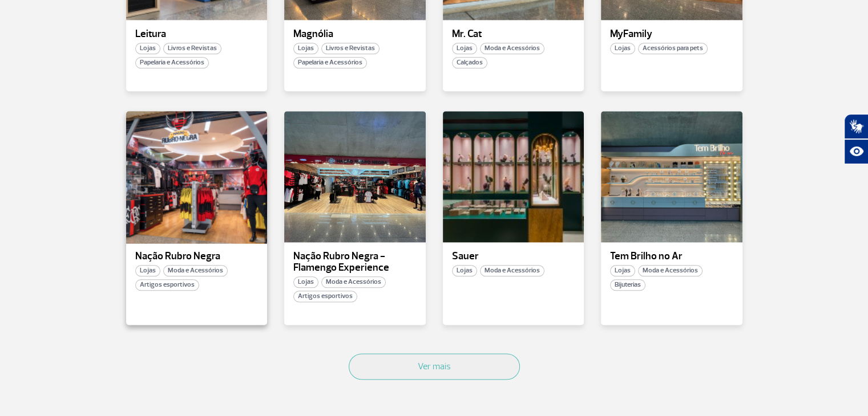  Describe the element at coordinates (355, 263) in the screenshot. I see `p: Nação Rubro Negra - Flamengo Experience` at that location.